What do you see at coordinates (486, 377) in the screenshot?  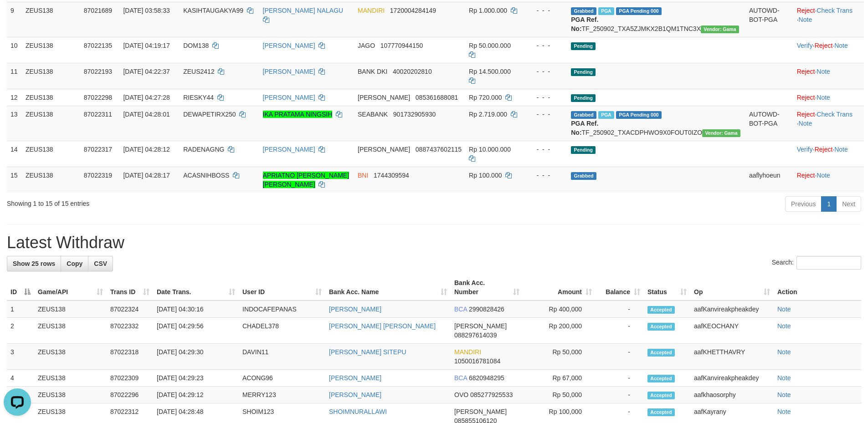 I see `span: Copy 6820948295 to clipboard` at bounding box center [486, 377].